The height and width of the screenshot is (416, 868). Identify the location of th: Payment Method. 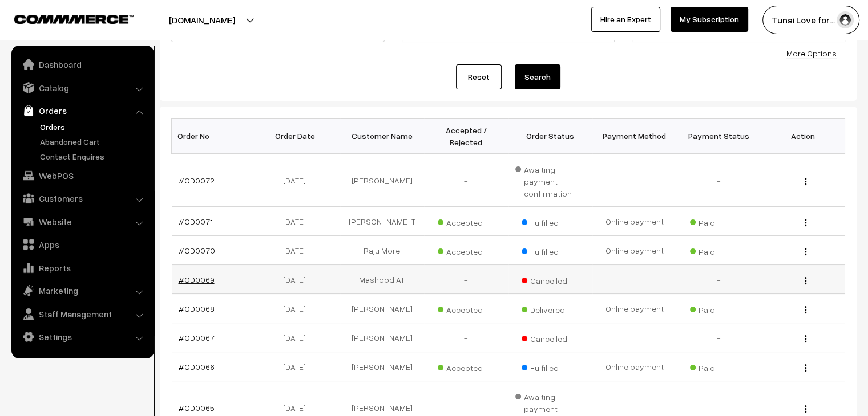
(634, 136).